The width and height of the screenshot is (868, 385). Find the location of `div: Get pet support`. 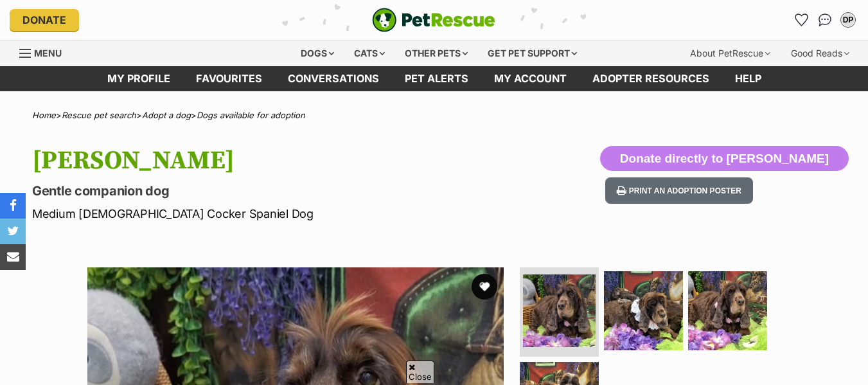

div: Get pet support is located at coordinates (532, 54).